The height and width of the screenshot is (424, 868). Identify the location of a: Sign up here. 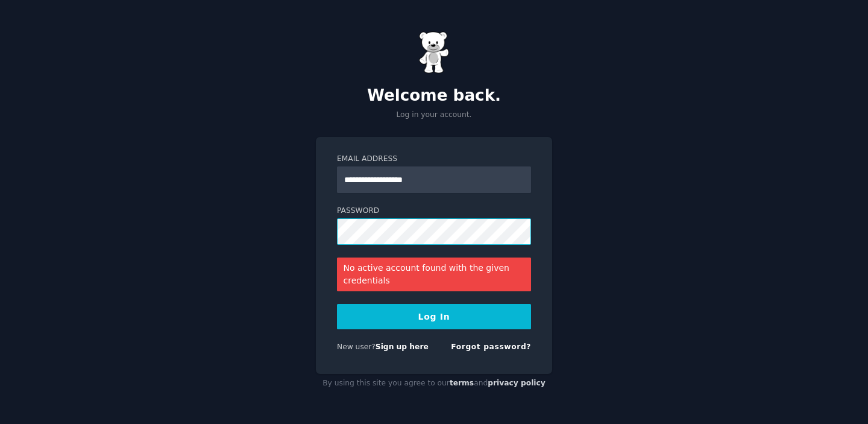
(402, 347).